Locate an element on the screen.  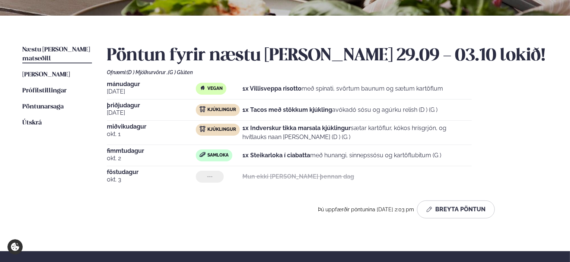
span: Prófílstillingar is located at coordinates (44, 90).